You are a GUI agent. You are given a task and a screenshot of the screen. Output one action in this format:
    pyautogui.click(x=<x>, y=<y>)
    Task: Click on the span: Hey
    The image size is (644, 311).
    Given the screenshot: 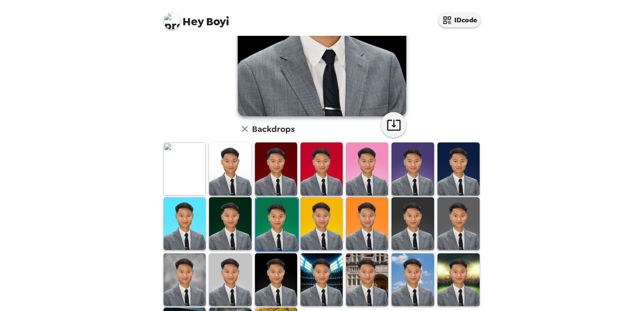 What is the action you would take?
    pyautogui.click(x=193, y=22)
    